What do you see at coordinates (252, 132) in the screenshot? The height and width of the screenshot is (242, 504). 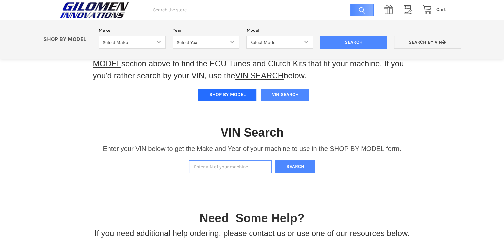 I see `h1: VIN Search` at bounding box center [252, 132].